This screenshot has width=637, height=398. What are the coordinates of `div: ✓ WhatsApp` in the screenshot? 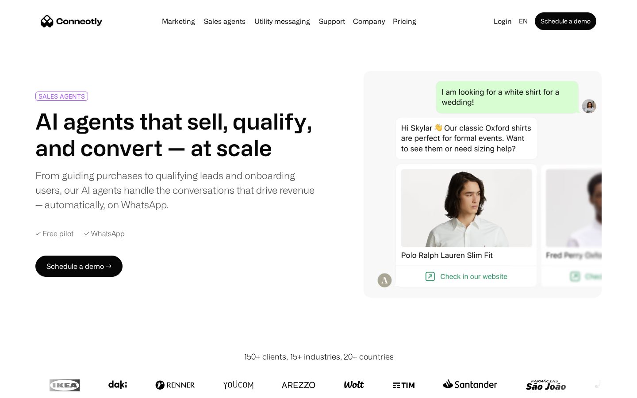 It's located at (104, 234).